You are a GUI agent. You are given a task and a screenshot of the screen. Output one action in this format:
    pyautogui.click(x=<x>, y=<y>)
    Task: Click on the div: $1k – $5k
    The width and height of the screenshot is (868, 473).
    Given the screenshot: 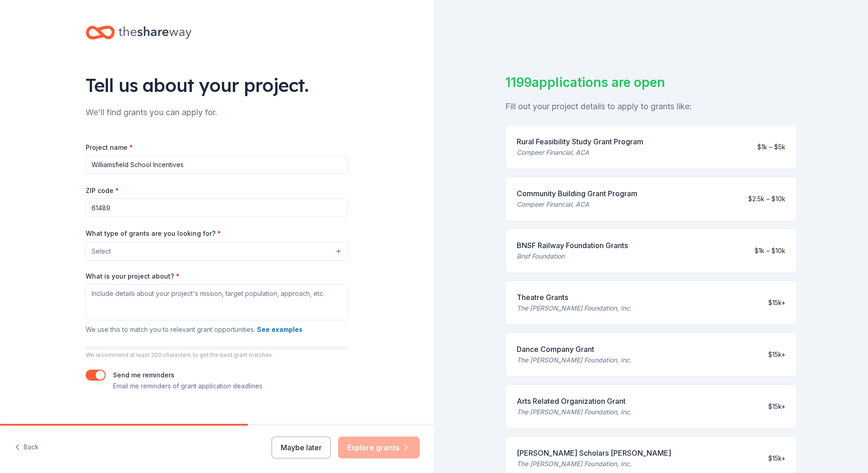 What is the action you would take?
    pyautogui.click(x=771, y=147)
    